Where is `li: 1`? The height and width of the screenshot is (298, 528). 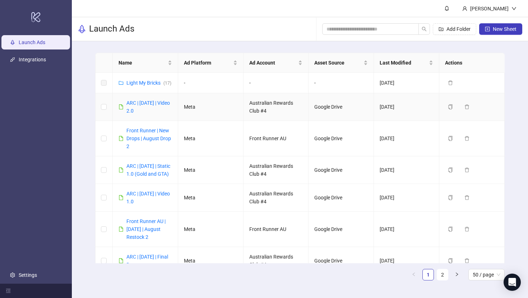 li: 1 is located at coordinates (428, 275).